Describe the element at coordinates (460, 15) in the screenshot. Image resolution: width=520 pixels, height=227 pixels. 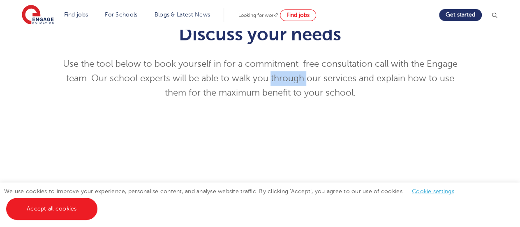
I see `a: Get started` at that location.